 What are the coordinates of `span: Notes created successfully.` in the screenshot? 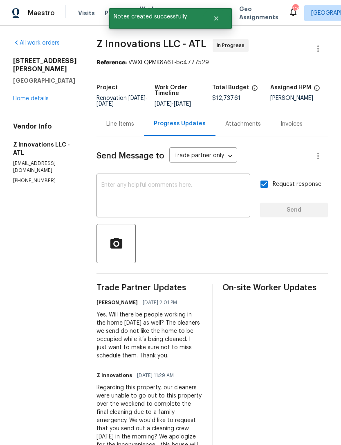 It's located at (156, 17).